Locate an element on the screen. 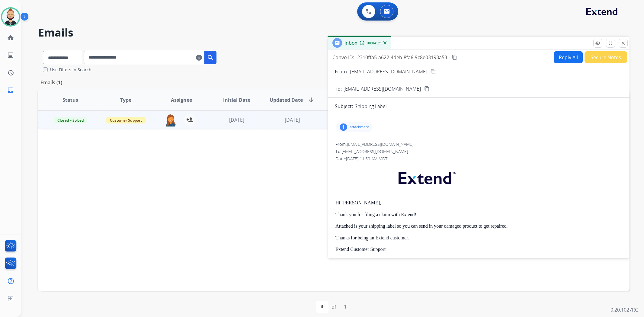  label: Use Filters In Search is located at coordinates (71, 70).